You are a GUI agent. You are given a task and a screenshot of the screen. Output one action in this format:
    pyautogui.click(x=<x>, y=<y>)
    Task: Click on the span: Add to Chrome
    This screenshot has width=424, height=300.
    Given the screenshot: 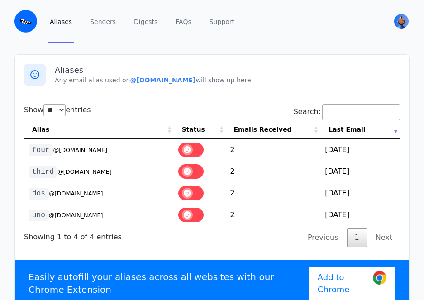 What is the action you would take?
    pyautogui.click(x=341, y=283)
    